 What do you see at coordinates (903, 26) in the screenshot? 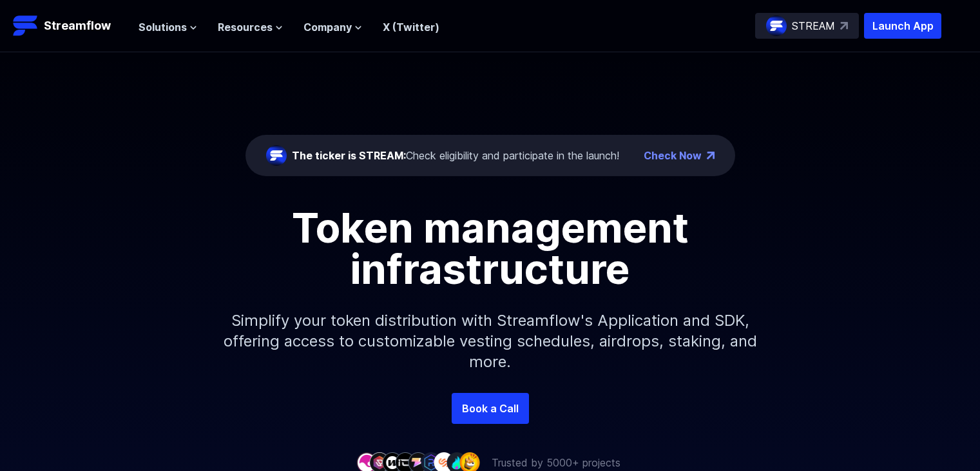
I see `p: Launch App` at bounding box center [903, 26].